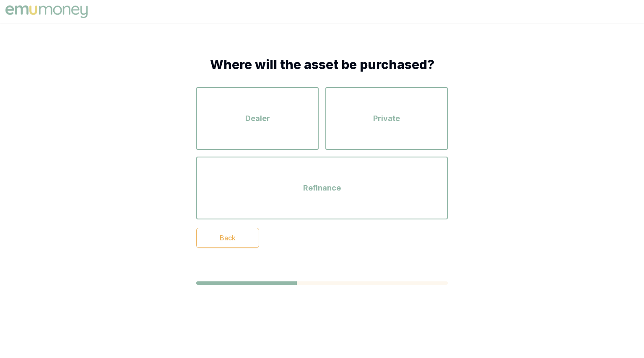 The image size is (644, 358). What do you see at coordinates (387, 118) in the screenshot?
I see `button: Private` at bounding box center [387, 118].